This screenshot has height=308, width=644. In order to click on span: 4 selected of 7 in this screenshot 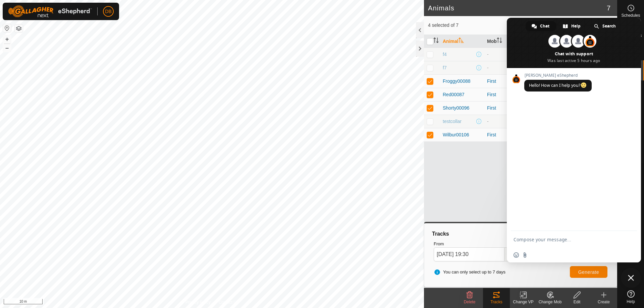, I will do `click(474, 25)`.